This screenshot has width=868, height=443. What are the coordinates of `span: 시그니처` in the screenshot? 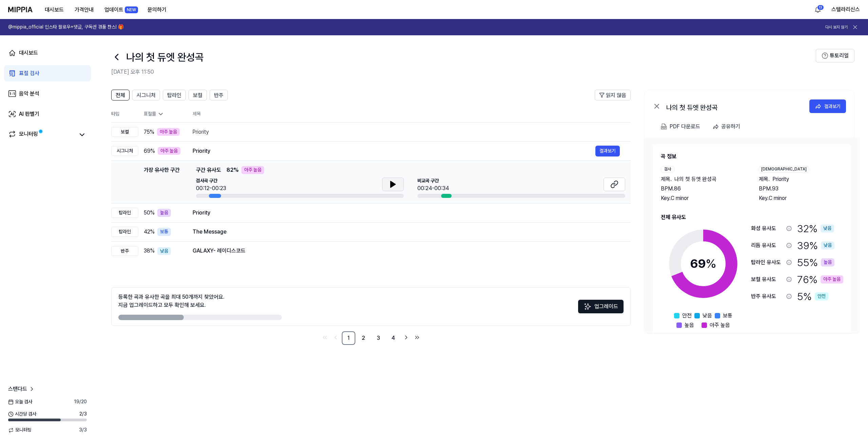 It's located at (146, 95).